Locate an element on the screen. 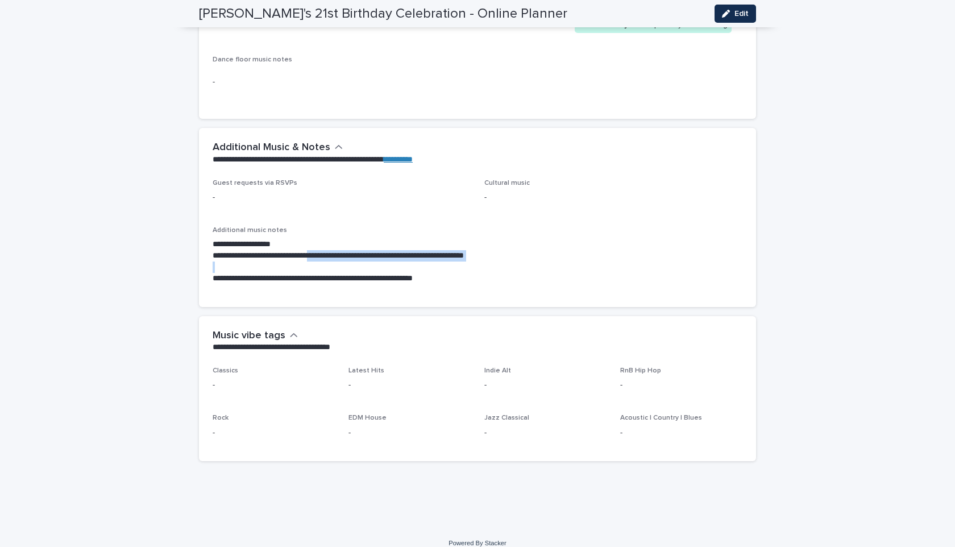 The height and width of the screenshot is (547, 955). span: RnB Hip Hop is located at coordinates (641, 371).